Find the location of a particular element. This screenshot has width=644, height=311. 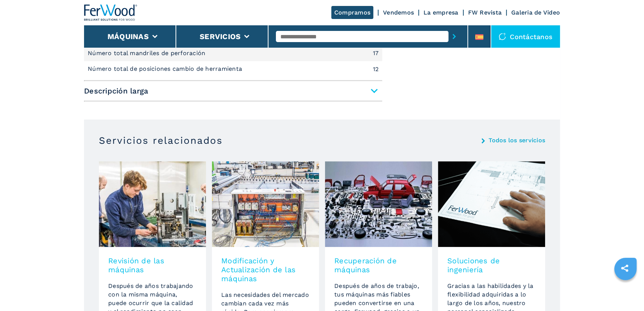

span: Descripción larga is located at coordinates (233, 91).